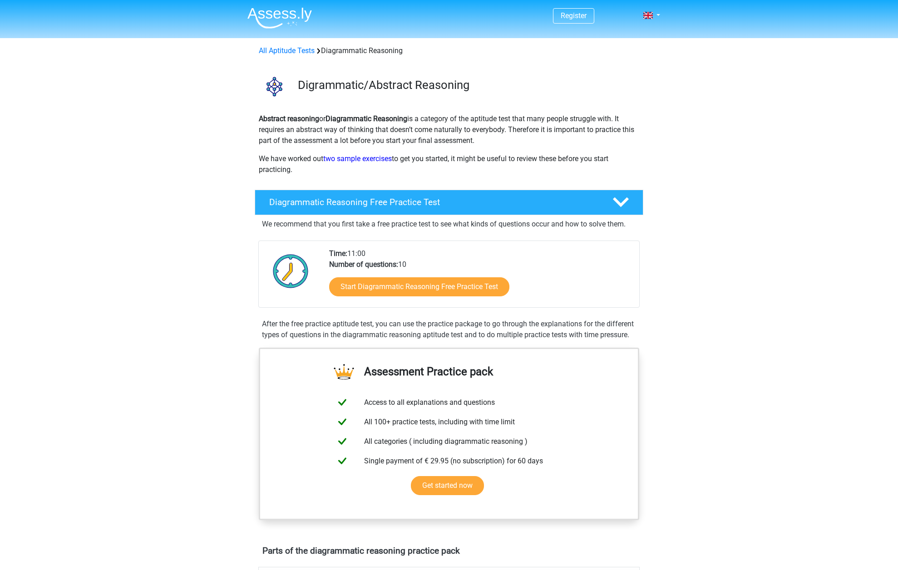  Describe the element at coordinates (449, 551) in the screenshot. I see `h4: Parts of the diagrammatic reasoning practice pack` at that location.